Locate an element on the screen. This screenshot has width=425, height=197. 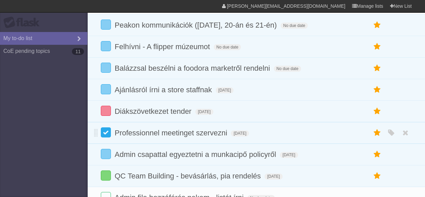
div: Flask is located at coordinates (24, 23).